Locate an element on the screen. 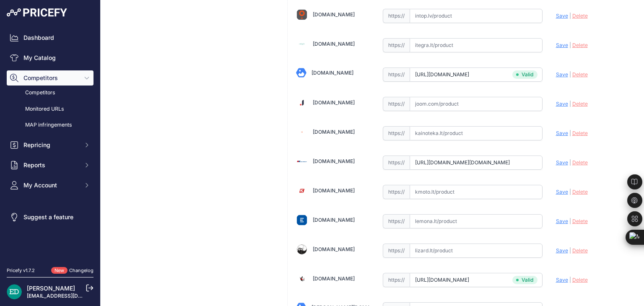 This screenshot has width=644, height=306. input: itwork.lt/product is located at coordinates (476, 75).